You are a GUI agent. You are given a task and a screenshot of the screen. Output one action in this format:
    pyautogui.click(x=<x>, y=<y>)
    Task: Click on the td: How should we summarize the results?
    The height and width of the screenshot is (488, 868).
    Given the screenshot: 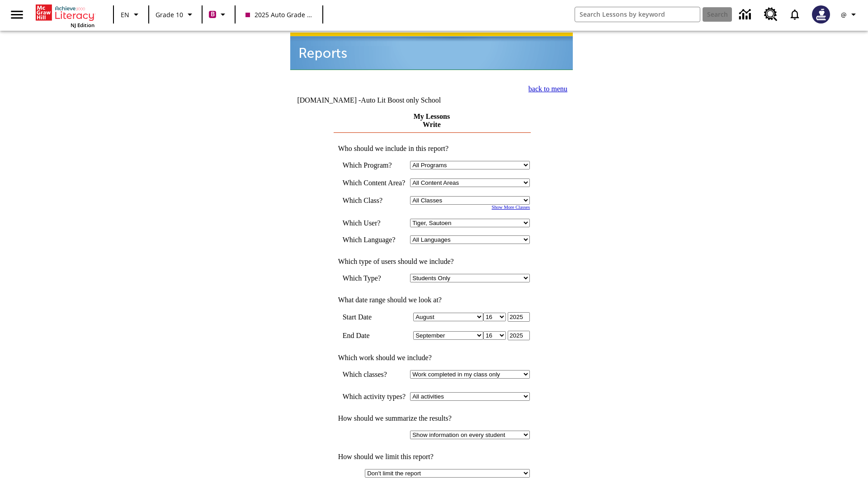 What is the action you would take?
    pyautogui.click(x=432, y=419)
    